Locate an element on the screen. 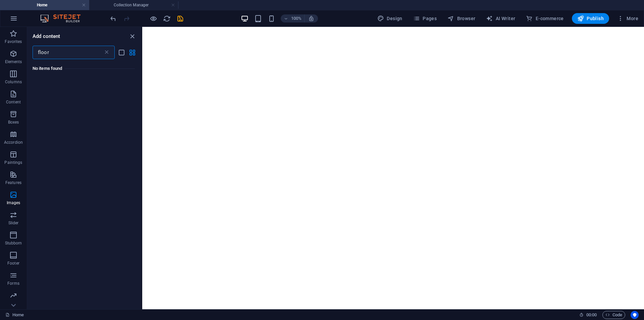 This screenshot has height=320, width=644. font: Content is located at coordinates (13, 102).